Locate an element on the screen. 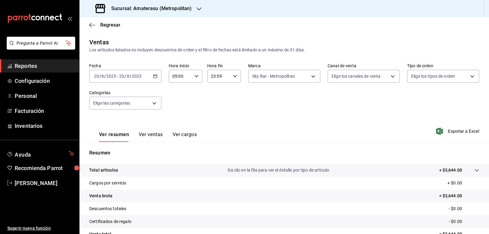 This screenshot has width=489, height=234. button: Ver cargos is located at coordinates (185, 137).